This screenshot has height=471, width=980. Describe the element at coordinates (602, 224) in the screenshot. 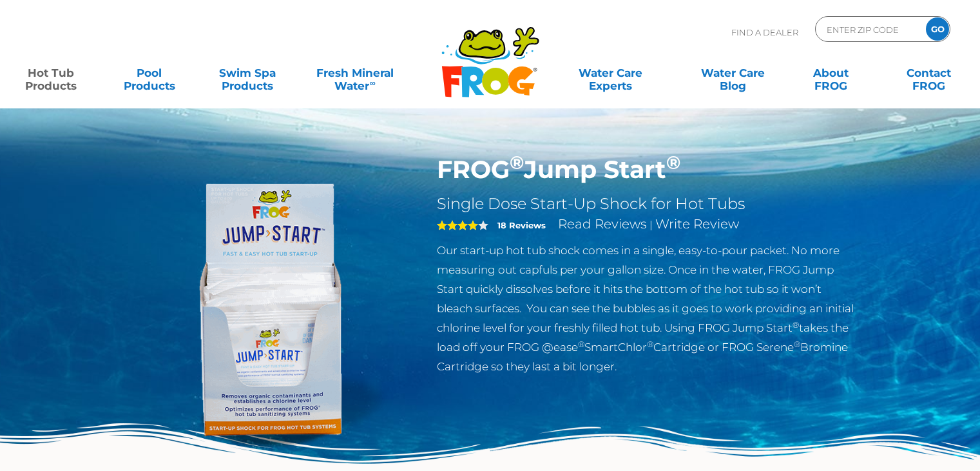

I see `a: Read Reviews` at that location.